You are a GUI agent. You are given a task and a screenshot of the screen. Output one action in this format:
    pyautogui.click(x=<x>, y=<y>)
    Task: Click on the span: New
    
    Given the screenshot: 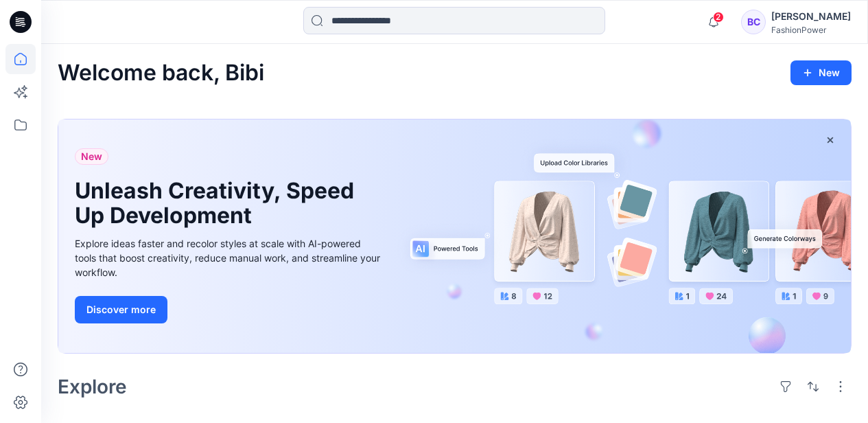 What is the action you would take?
    pyautogui.click(x=91, y=156)
    